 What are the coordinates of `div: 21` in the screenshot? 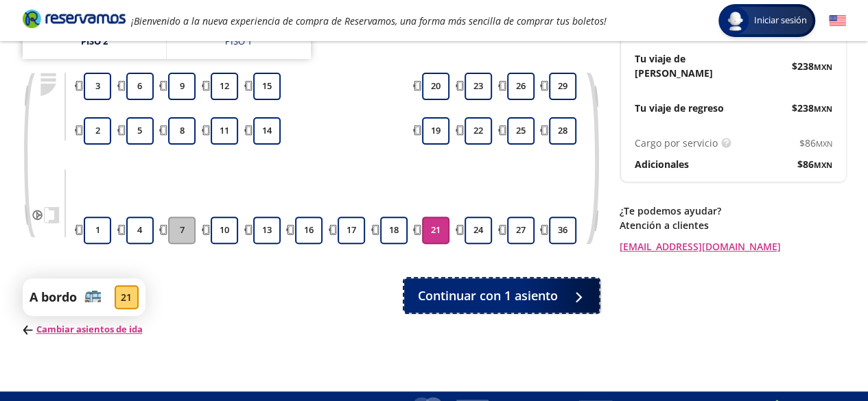 It's located at (126, 297).